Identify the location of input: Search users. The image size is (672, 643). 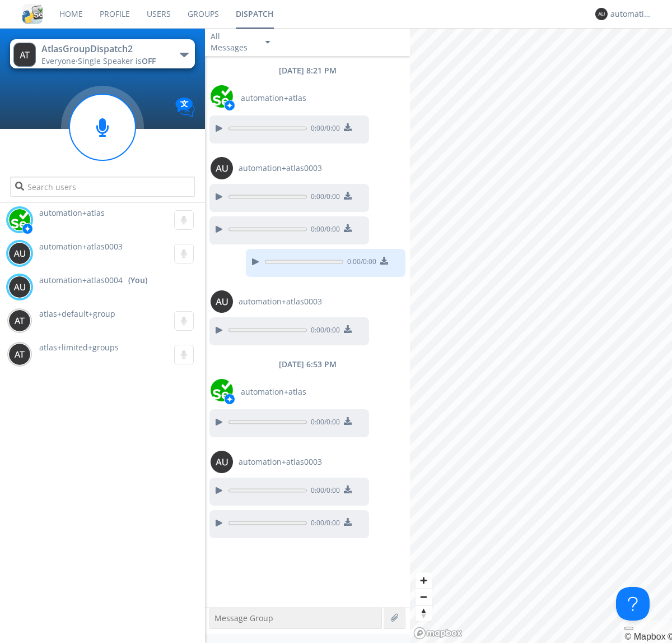
(101, 187).